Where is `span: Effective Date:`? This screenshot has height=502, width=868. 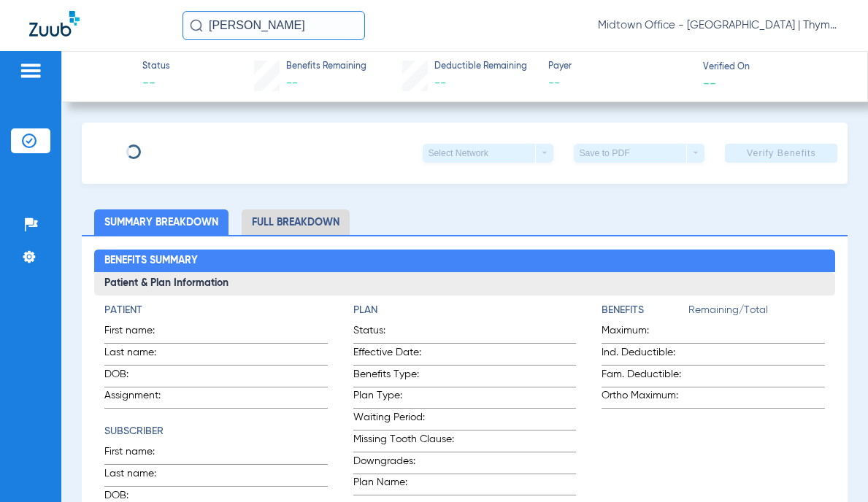
span: Effective Date: is located at coordinates (407, 355).